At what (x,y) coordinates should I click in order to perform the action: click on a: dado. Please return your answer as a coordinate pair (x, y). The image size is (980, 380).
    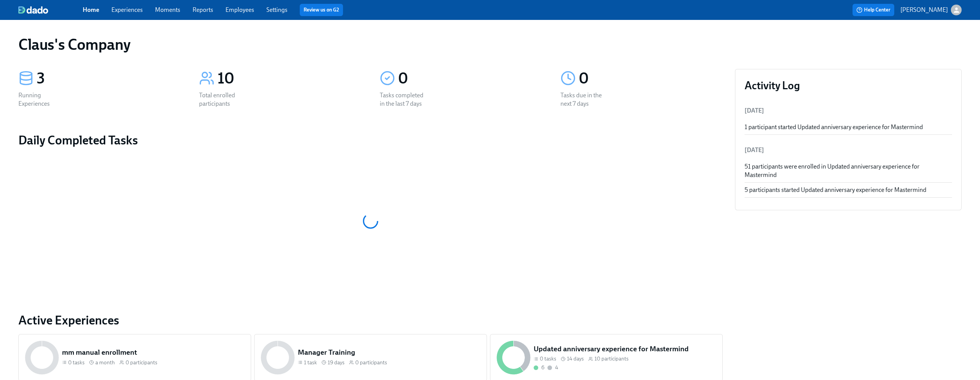
    Looking at the image, I should click on (50, 10).